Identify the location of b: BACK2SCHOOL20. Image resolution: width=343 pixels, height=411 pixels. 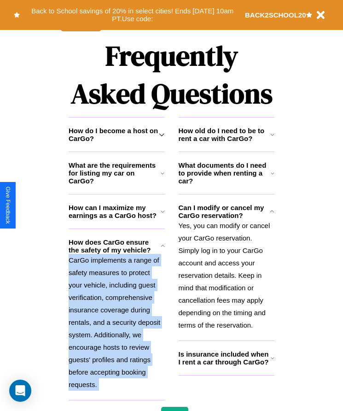
(276, 15).